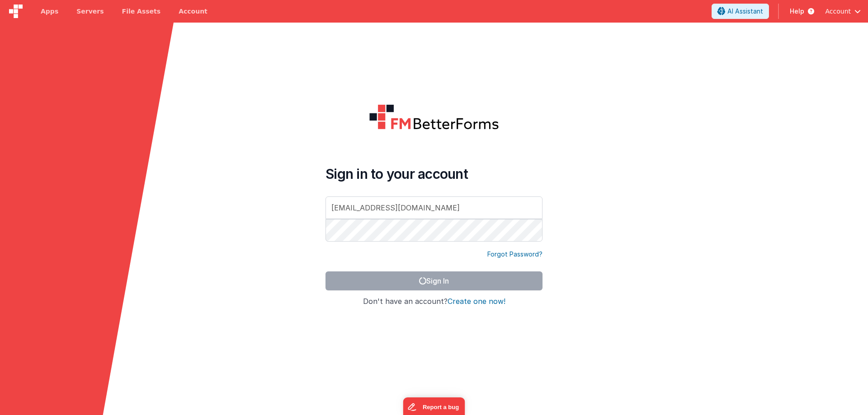 This screenshot has width=868, height=415. I want to click on span: Servers, so click(90, 12).